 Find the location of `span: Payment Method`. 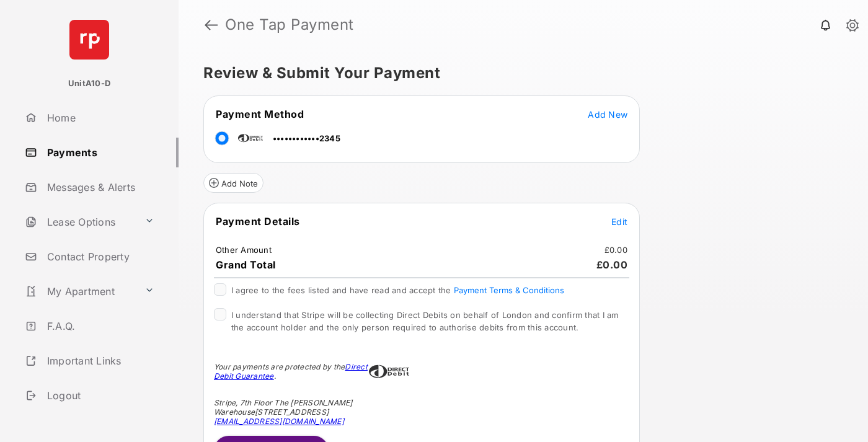

span: Payment Method is located at coordinates (260, 114).